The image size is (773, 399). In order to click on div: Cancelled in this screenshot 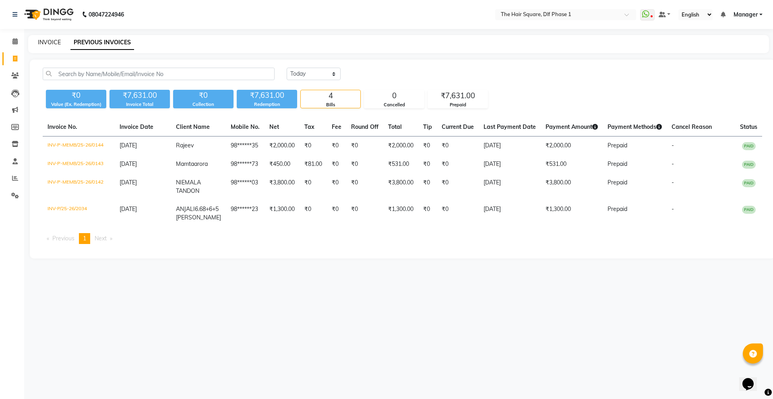, I will do `click(394, 105)`.